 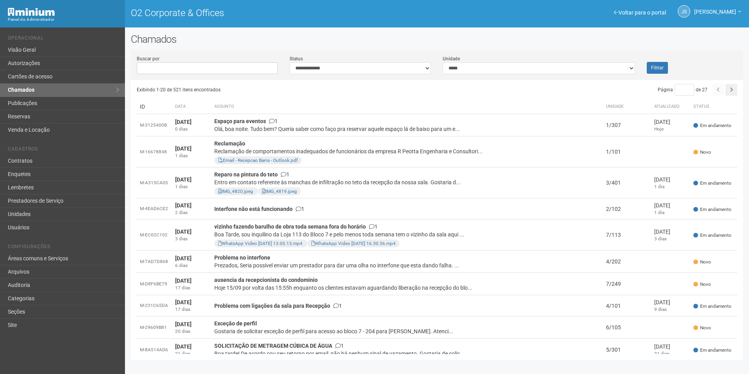 I want to click on span: Hoje, so click(x=659, y=129).